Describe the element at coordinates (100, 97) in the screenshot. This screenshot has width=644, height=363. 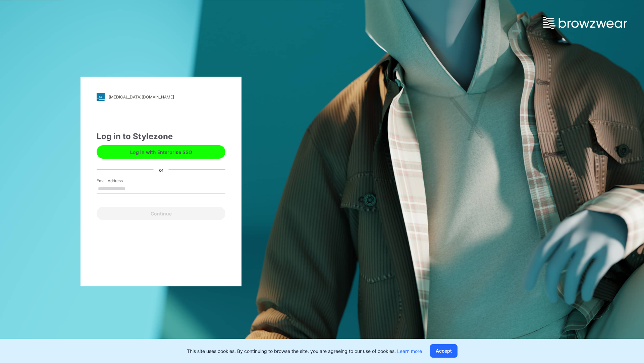
I see `img: stylezone-logo.562084cfcfab977791bfbf7441f1a819.svg` at that location.